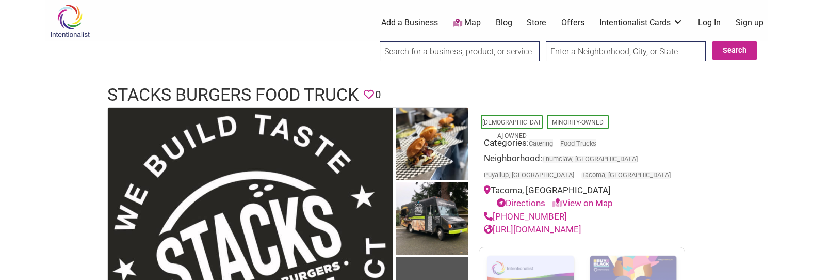 The width and height of the screenshot is (813, 280). I want to click on a: Store, so click(537, 23).